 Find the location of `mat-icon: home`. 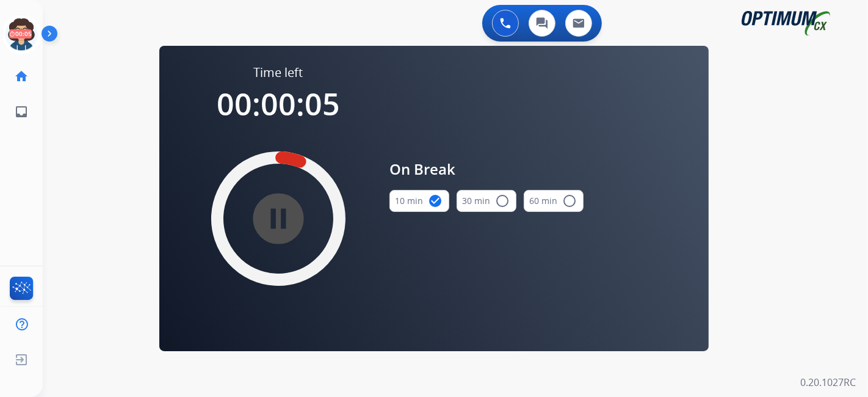

mat-icon: home is located at coordinates (21, 76).